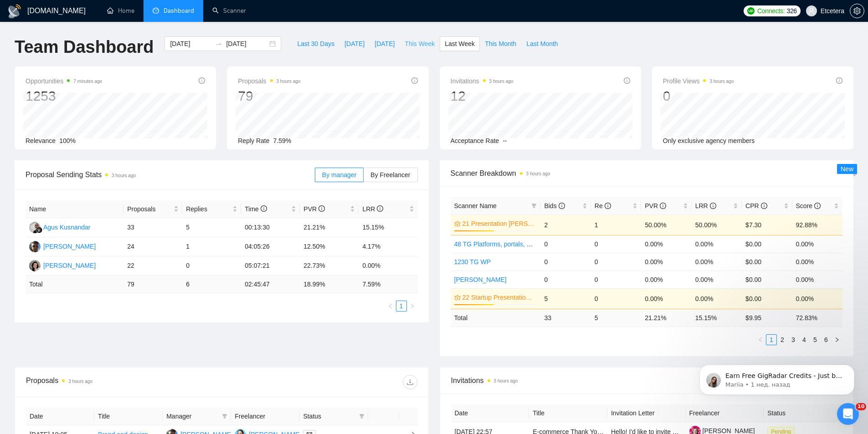 The image size is (868, 434). Describe the element at coordinates (815, 340) in the screenshot. I see `a: 5` at that location.